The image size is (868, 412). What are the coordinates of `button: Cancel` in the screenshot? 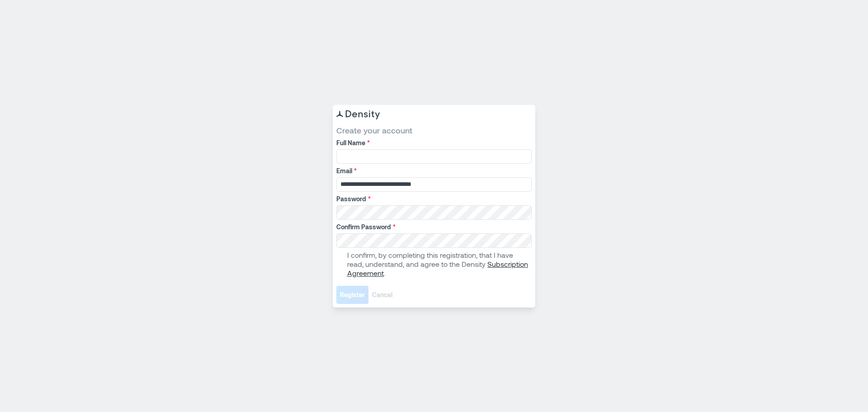 It's located at (382, 295).